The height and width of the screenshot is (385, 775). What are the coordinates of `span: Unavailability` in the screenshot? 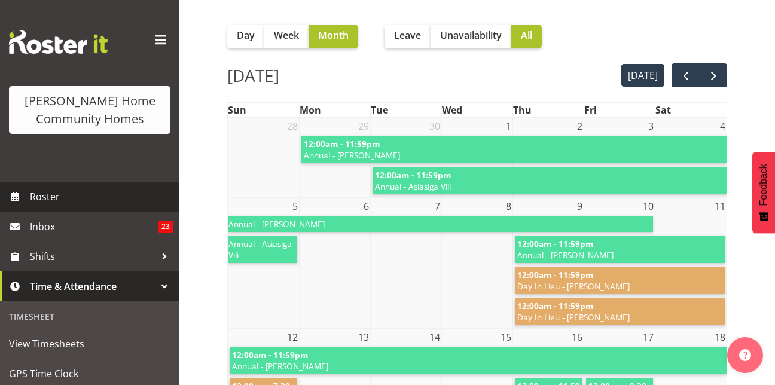 It's located at (470, 35).